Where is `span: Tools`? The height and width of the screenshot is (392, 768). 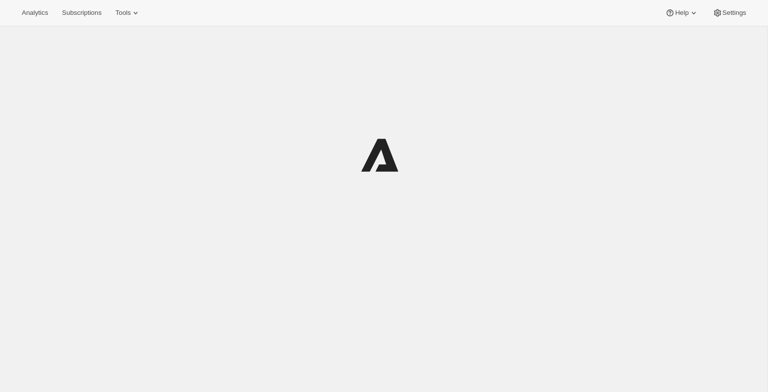
span: Tools is located at coordinates (123, 13).